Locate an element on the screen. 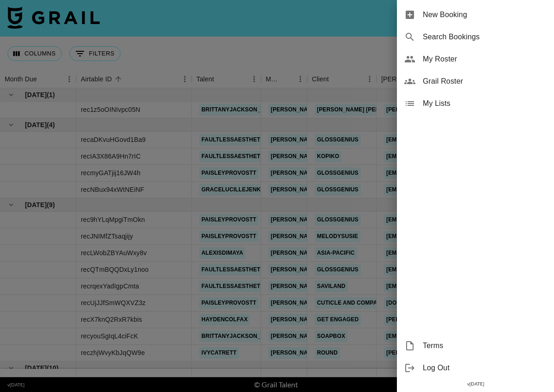 Image resolution: width=554 pixels, height=392 pixels. span: Grail Roster is located at coordinates (484, 82).